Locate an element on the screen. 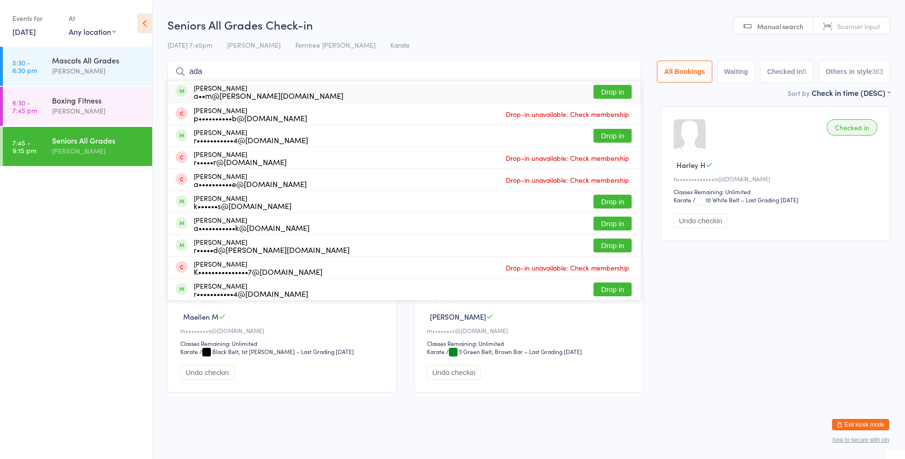 This screenshot has width=905, height=459. time: 6:30 - 7:45 pm is located at coordinates (25, 106).